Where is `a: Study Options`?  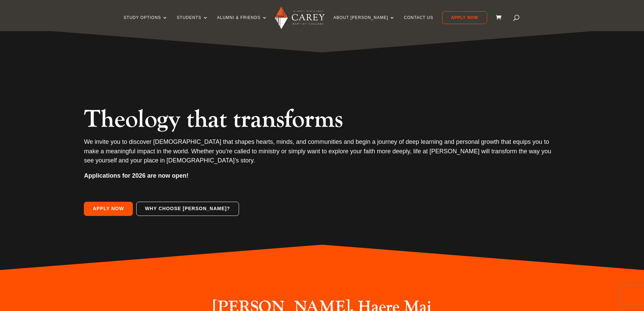
a: Study Options is located at coordinates (146, 23).